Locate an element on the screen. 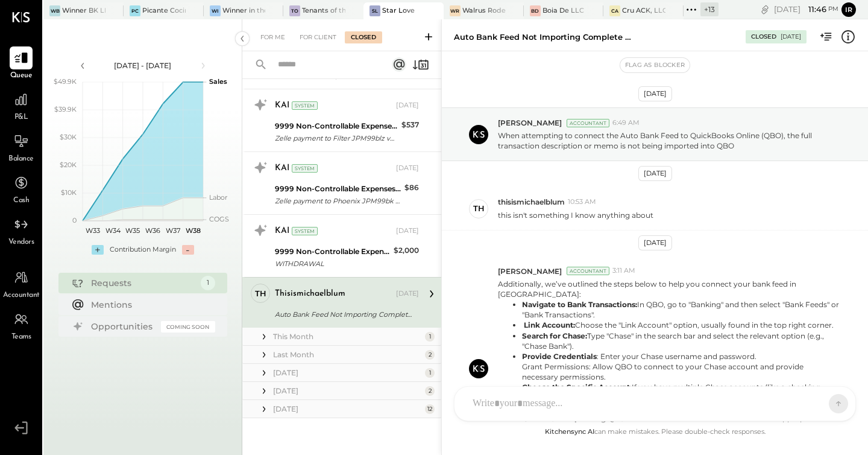 The height and width of the screenshot is (455, 868). div: WITHDRAWAL is located at coordinates (332, 264).